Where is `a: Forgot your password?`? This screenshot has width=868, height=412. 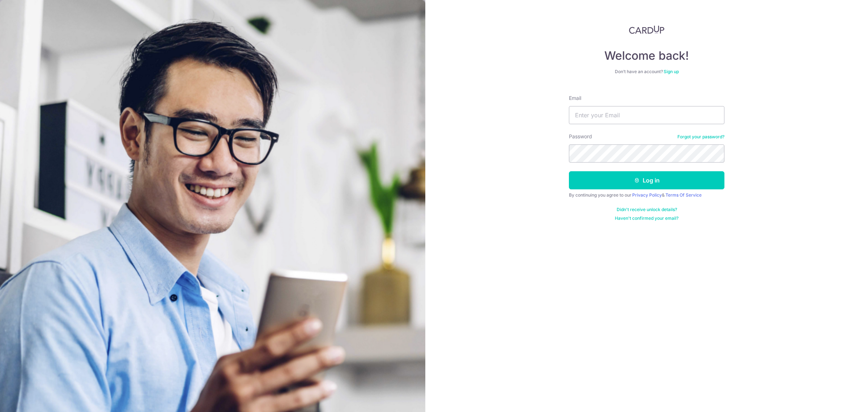 a: Forgot your password? is located at coordinates (701, 137).